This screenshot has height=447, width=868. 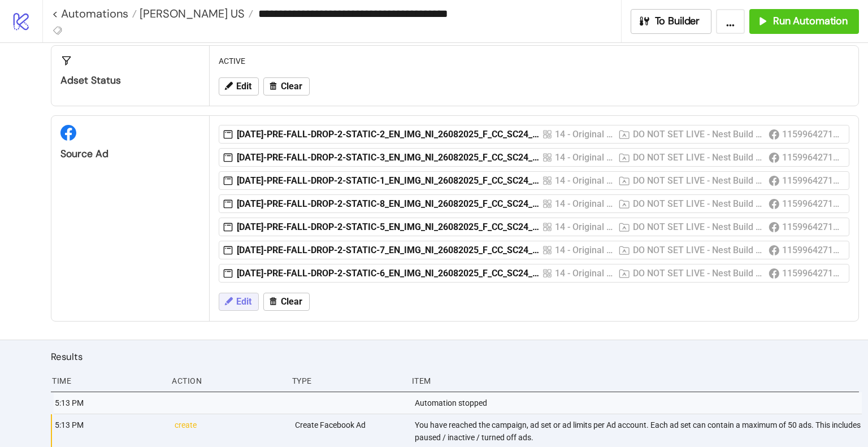 I want to click on a: < Automations, so click(x=94, y=14).